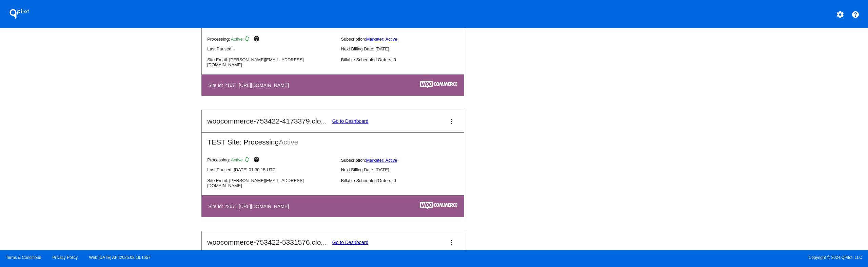  What do you see at coordinates (24, 257) in the screenshot?
I see `a: Terms & Conditions` at bounding box center [24, 257].